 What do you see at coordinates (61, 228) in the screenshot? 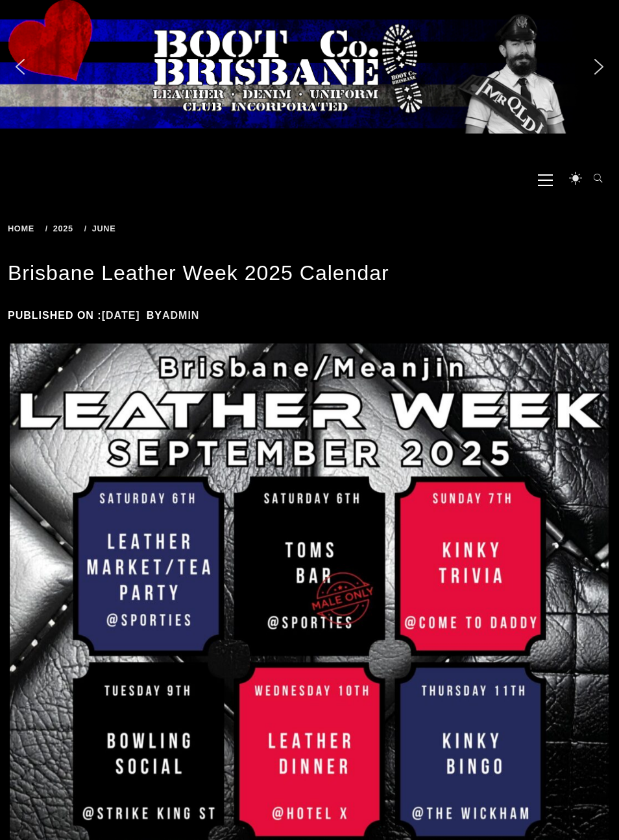
I see `span: 2025` at bounding box center [61, 228].